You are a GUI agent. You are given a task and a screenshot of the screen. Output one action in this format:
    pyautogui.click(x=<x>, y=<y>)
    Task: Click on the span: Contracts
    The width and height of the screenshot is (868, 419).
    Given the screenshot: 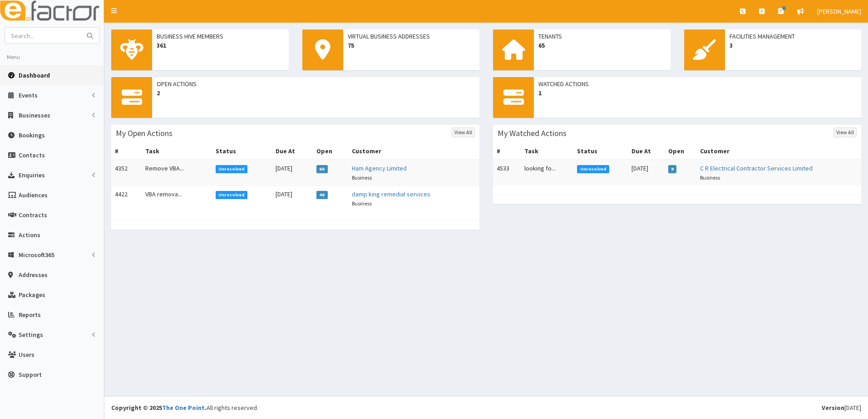 What is the action you would take?
    pyautogui.click(x=32, y=215)
    